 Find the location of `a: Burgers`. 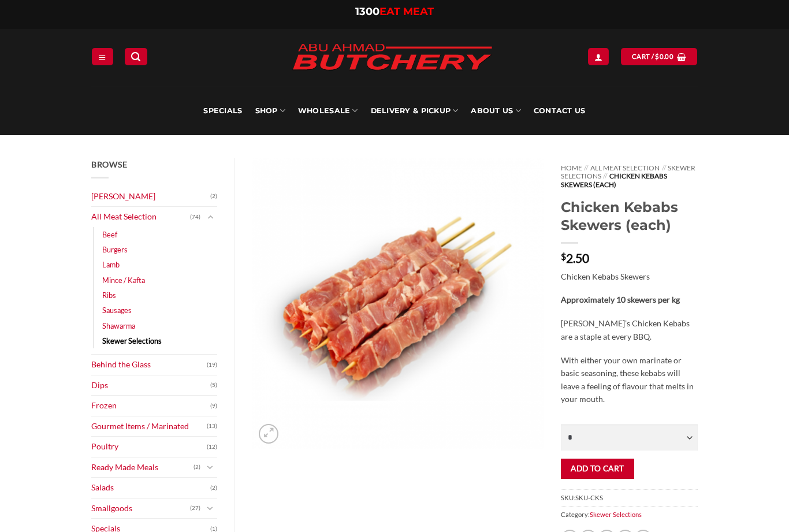

a: Burgers is located at coordinates (115, 249).